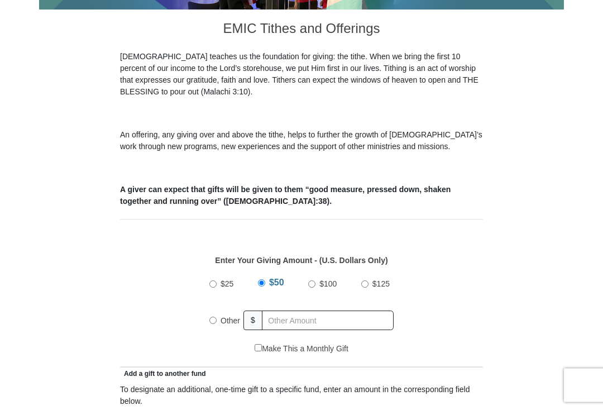 The image size is (603, 410). I want to click on input: Other Amount, so click(328, 321).